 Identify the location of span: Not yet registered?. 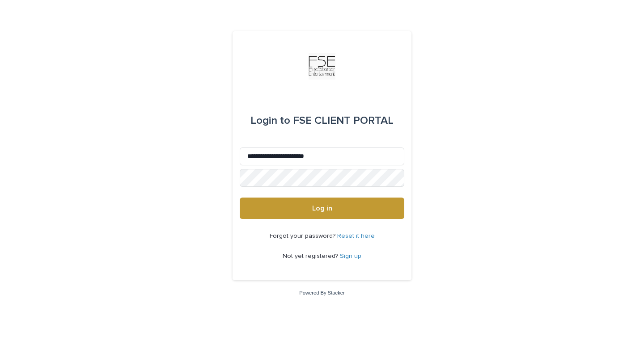
(312, 256).